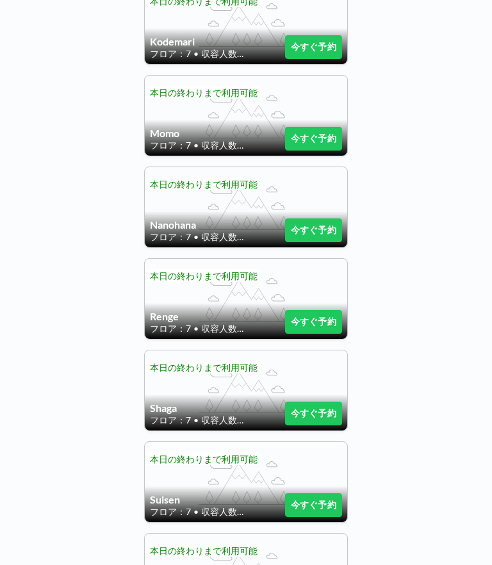 Image resolution: width=492 pixels, height=565 pixels. I want to click on h4: Suisen, so click(217, 499).